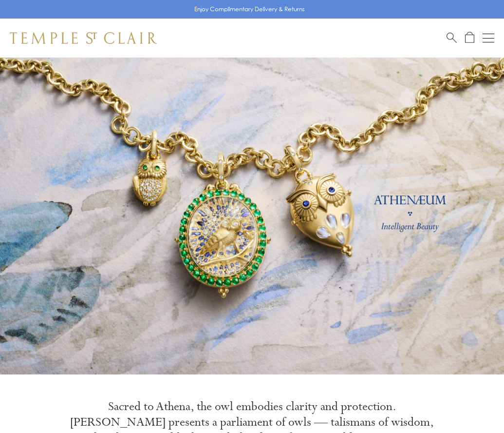 The height and width of the screenshot is (433, 504). Describe the element at coordinates (469, 37) in the screenshot. I see `a: Open Shopping Bag` at that location.